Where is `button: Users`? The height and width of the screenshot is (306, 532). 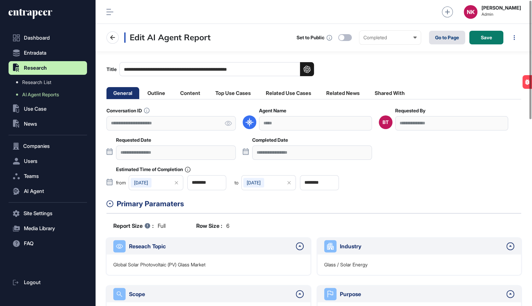 button: Users is located at coordinates (48, 161).